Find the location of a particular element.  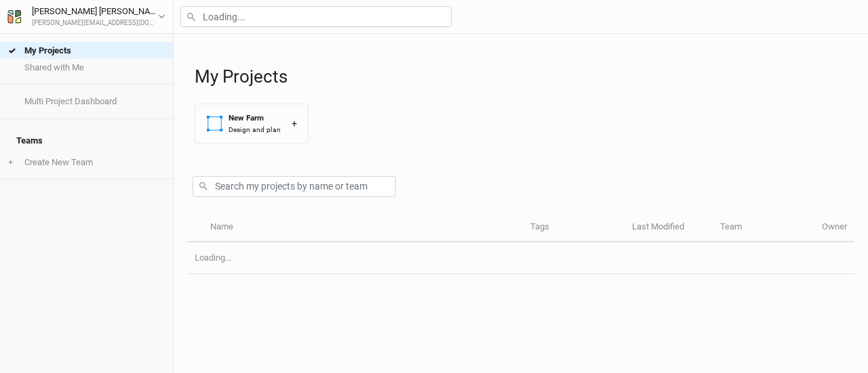

th: Tags is located at coordinates (573, 227).